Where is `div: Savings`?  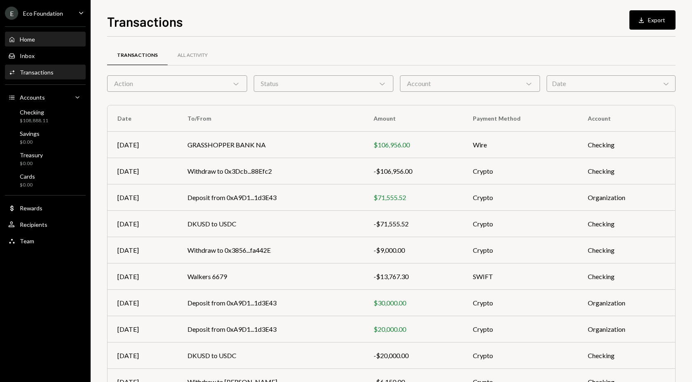
div: Savings is located at coordinates (30, 134).